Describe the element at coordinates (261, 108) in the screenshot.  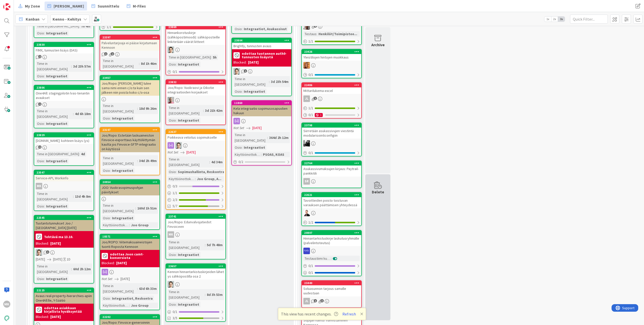
I see `div: 11860Kela integraatio sopimusosapuolien hakuun` at that location.